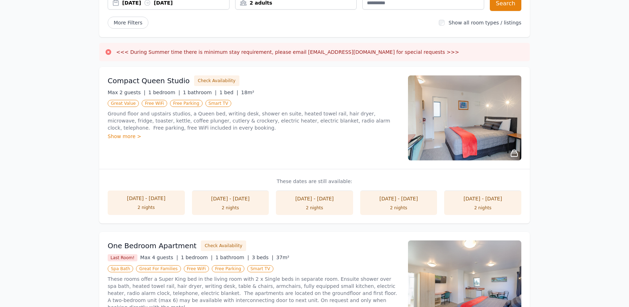  I want to click on p: Ground floor and upstairs studios, a Queen bed, writing desk, shower en suite, heated towel rail,..., so click(253, 121).